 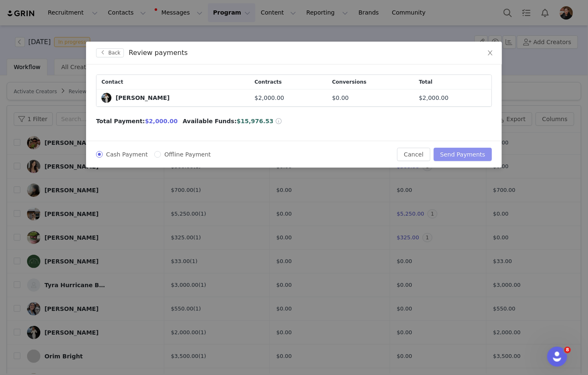 I want to click on span: Contracts, so click(x=268, y=82).